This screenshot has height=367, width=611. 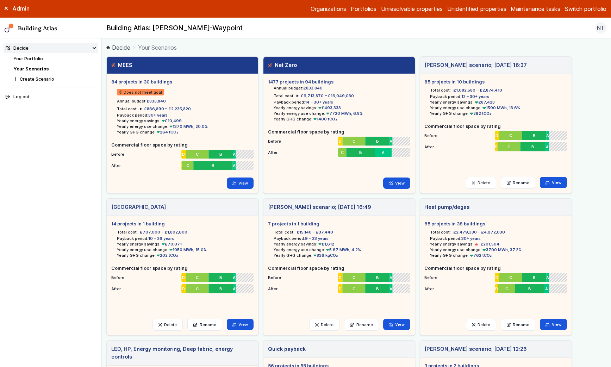 What do you see at coordinates (182, 223) in the screenshot?
I see `h5: 14 projects in 1 building` at bounding box center [182, 223].